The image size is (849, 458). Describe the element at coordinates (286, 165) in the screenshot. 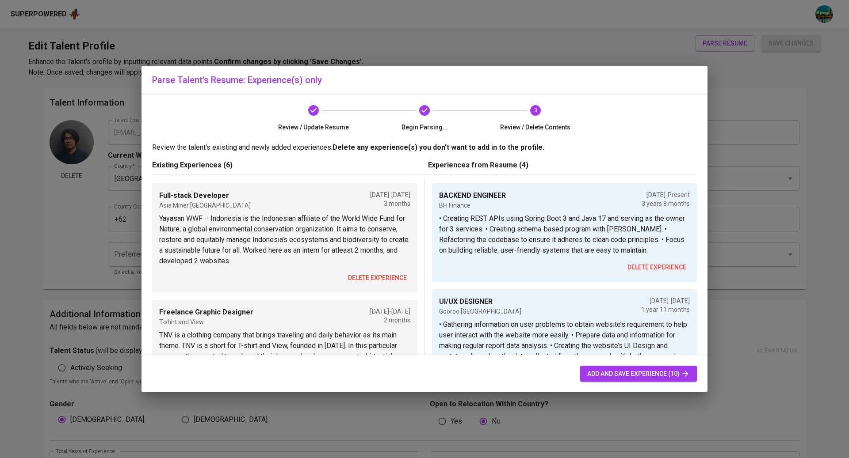

I see `p: Existing Experiences (6)` at that location.